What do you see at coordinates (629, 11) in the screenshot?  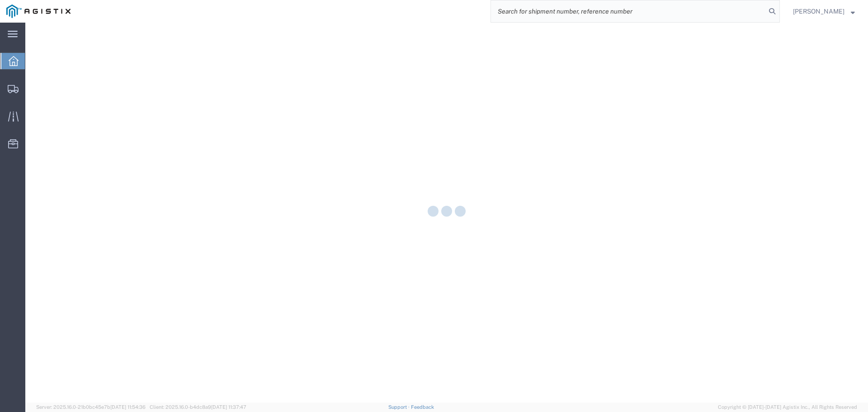 I see `input: Search for shipment number, reference number` at bounding box center [629, 11].